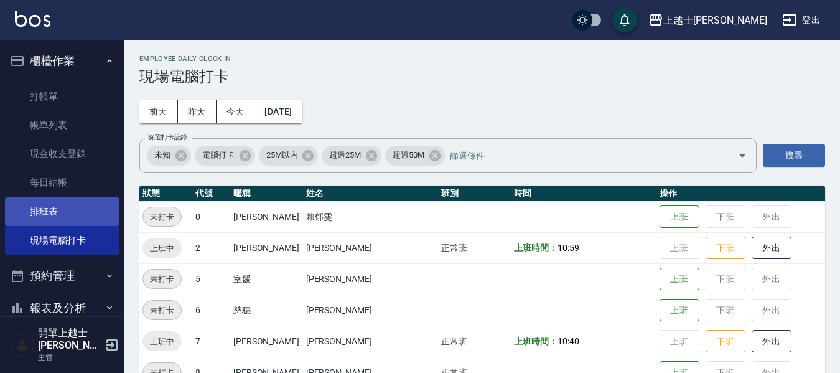 The width and height of the screenshot is (840, 373). Describe the element at coordinates (159, 111) in the screenshot. I see `button: 前天` at that location.